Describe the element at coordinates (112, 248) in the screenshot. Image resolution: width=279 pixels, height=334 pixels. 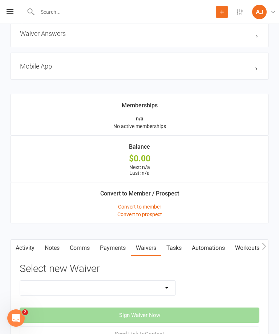
I see `a: Payments` at that location.